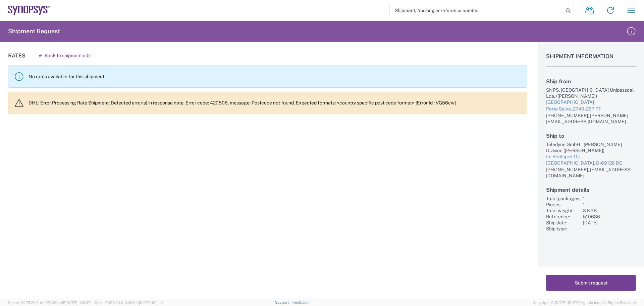 The width and height of the screenshot is (644, 306). I want to click on h2: Ship to, so click(591, 136).